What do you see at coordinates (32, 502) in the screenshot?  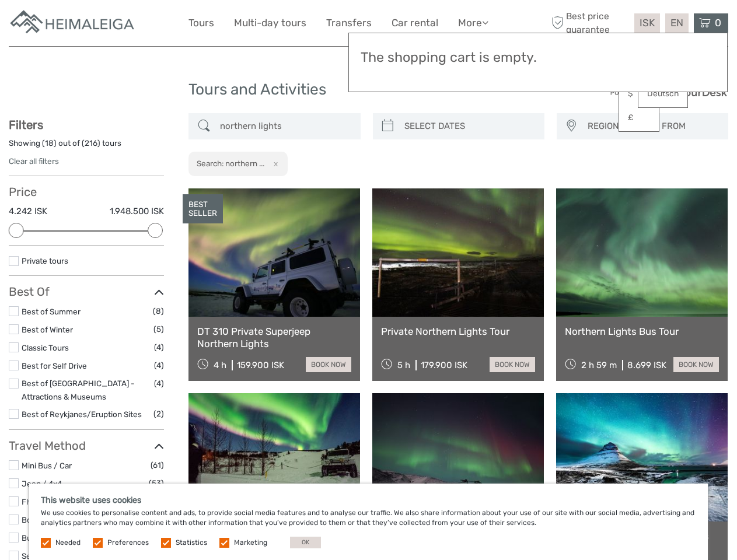 I see `a: Flying` at bounding box center [32, 502].